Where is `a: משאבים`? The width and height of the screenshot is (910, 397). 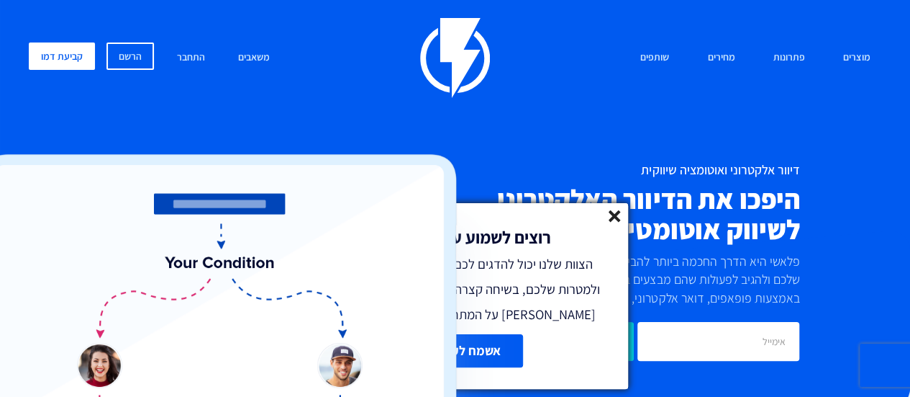
a: משאבים is located at coordinates (254, 58).